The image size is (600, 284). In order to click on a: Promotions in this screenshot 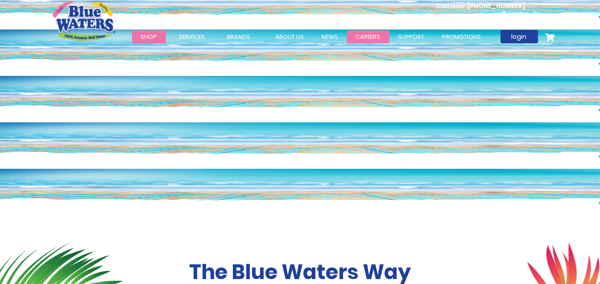, I will do `click(462, 37)`.